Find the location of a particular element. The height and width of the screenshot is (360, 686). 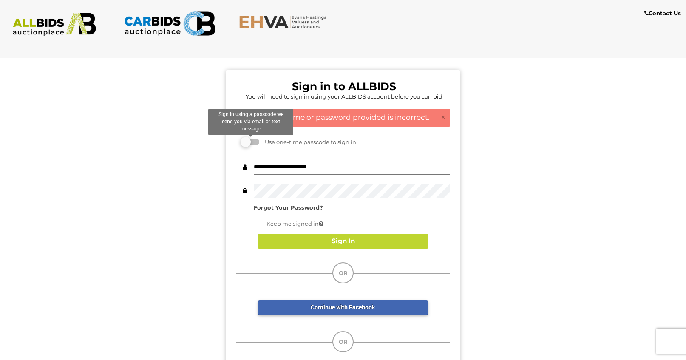

img: CARBIDS.com.au is located at coordinates (170, 23).